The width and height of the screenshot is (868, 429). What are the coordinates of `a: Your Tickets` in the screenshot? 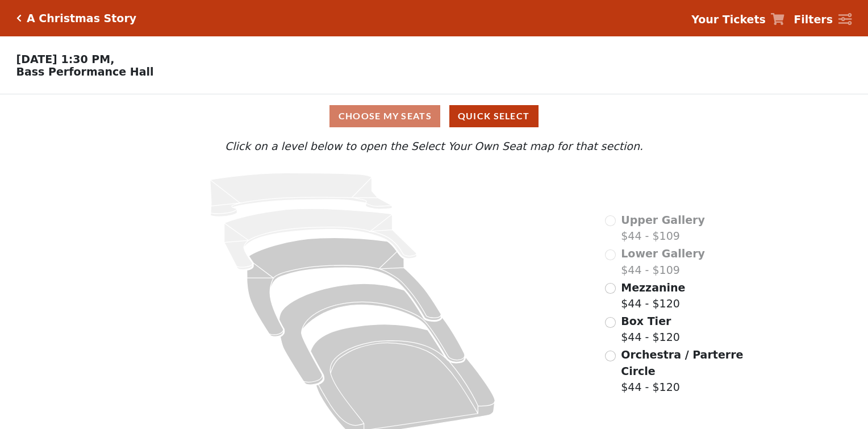 It's located at (738, 19).